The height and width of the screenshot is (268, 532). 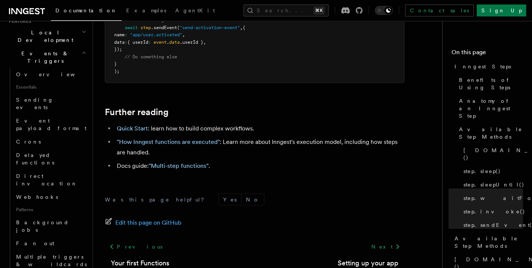 I want to click on span: Multiple triggers & wildcards, so click(x=51, y=261).